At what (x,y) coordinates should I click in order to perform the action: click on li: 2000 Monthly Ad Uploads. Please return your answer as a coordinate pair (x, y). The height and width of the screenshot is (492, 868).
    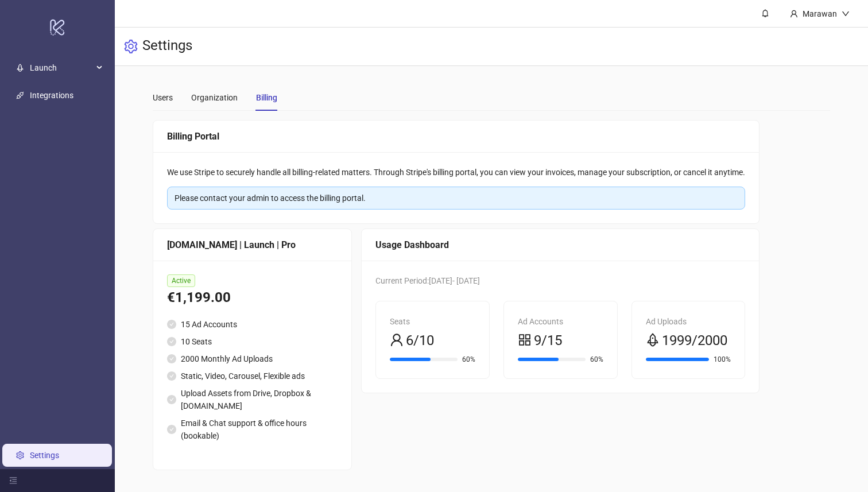
    Looking at the image, I should click on (252, 358).